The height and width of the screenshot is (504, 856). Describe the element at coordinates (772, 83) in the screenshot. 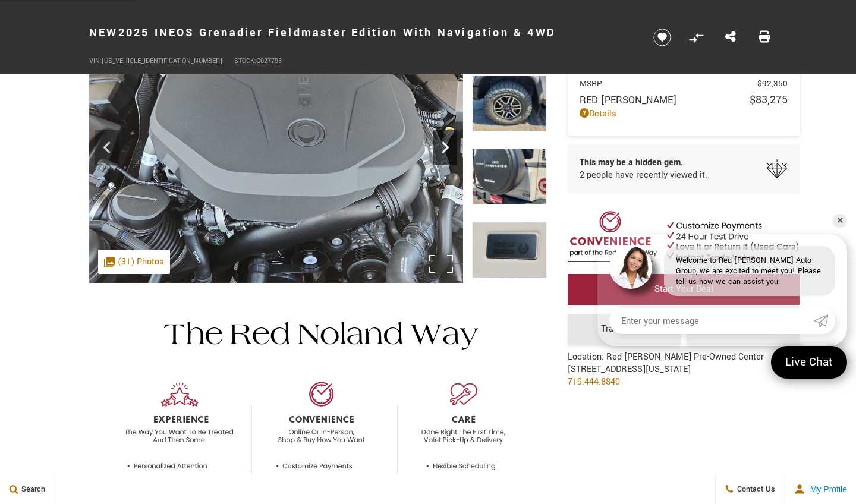

I see `span: $92,350` at that location.